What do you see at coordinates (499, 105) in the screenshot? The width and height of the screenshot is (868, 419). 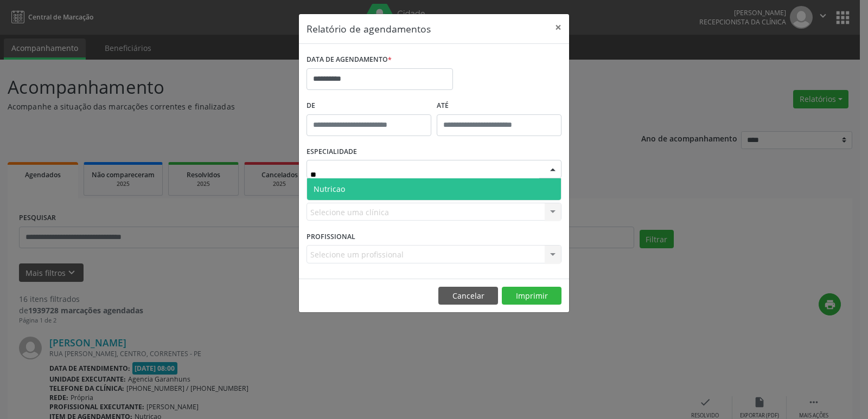 I see `label: ATÉ` at bounding box center [499, 105].